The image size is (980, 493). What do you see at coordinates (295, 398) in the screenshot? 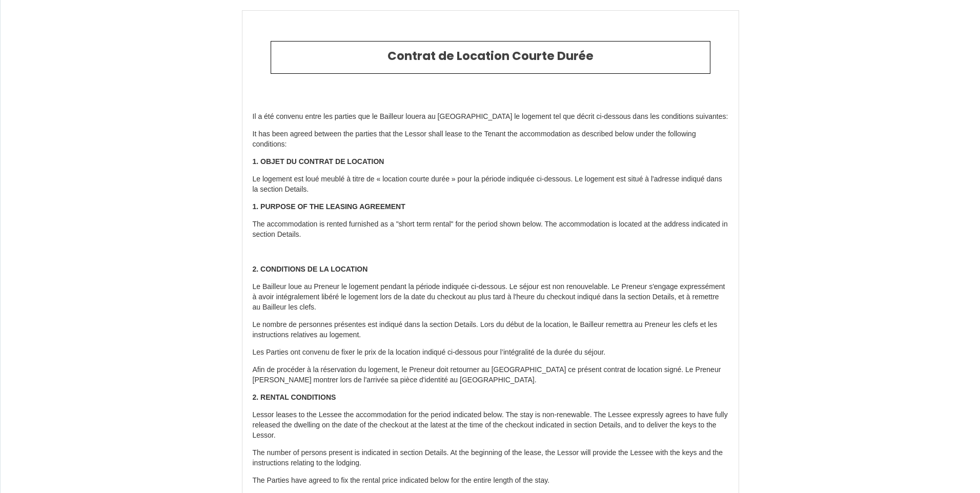
I see `strong: 2. RENTAL CONDITIONS` at bounding box center [295, 398].